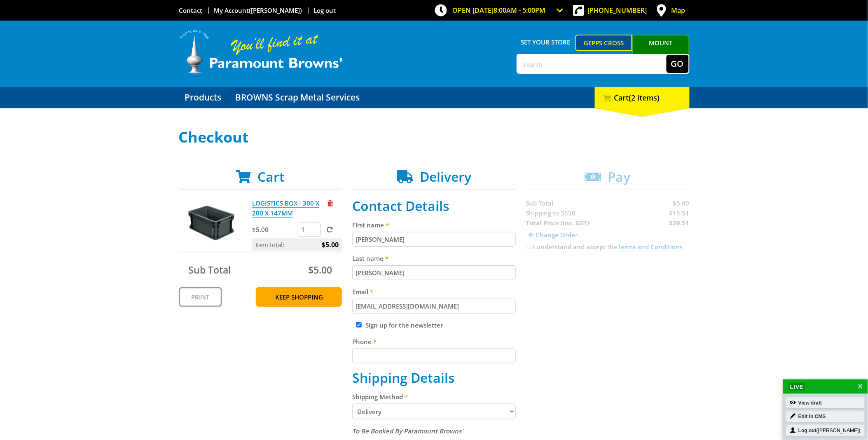  What do you see at coordinates (604, 43) in the screenshot?
I see `a: Gepps Cross` at bounding box center [604, 43].